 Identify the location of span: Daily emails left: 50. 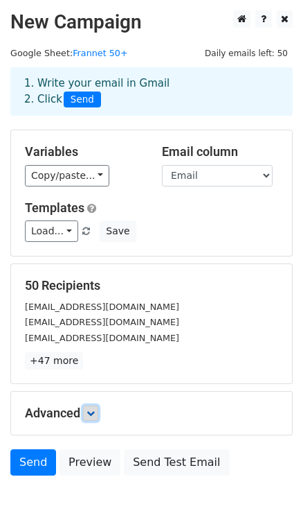
(247, 53).